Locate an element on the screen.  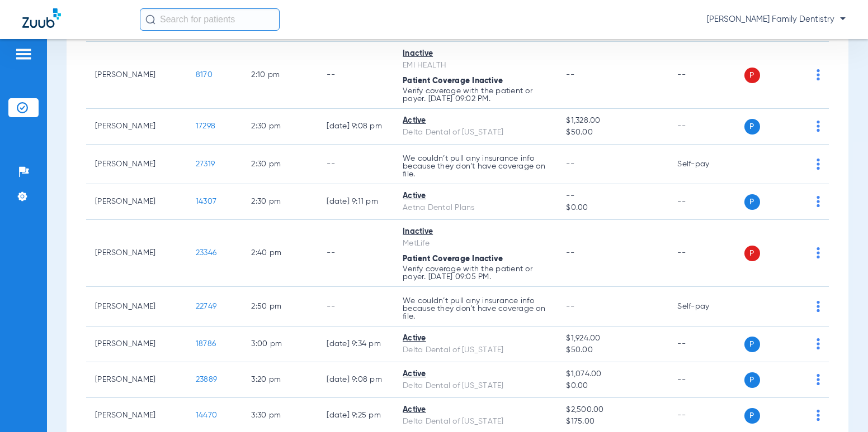
div: MetLife is located at coordinates (475, 243).